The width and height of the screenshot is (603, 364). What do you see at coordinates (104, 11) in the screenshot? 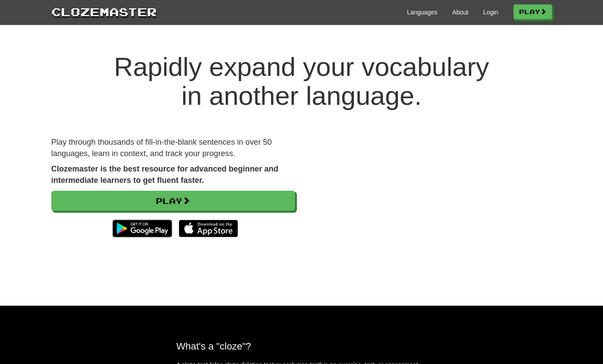
I see `a: Clozemaster` at bounding box center [104, 11].